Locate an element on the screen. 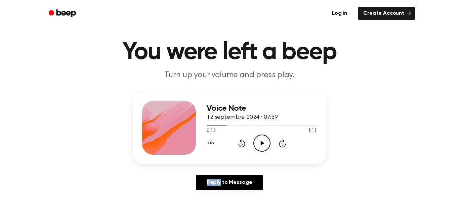 Image resolution: width=459 pixels, height=201 pixels. span: 1:11 is located at coordinates (312, 131).